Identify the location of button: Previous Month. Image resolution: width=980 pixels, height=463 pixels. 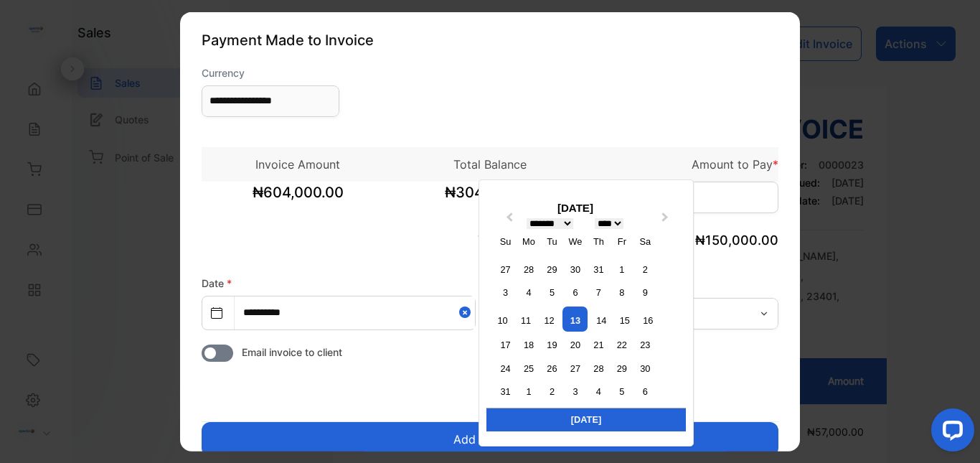
(508, 221).